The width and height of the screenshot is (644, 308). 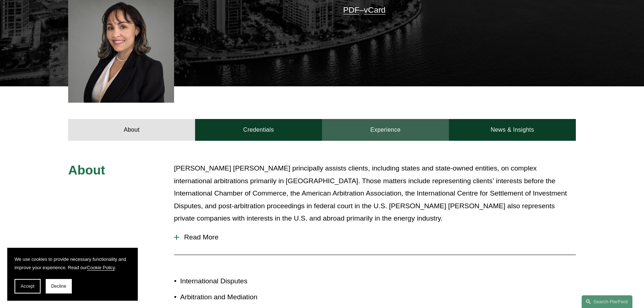 I want to click on a: Credentials, so click(x=258, y=130).